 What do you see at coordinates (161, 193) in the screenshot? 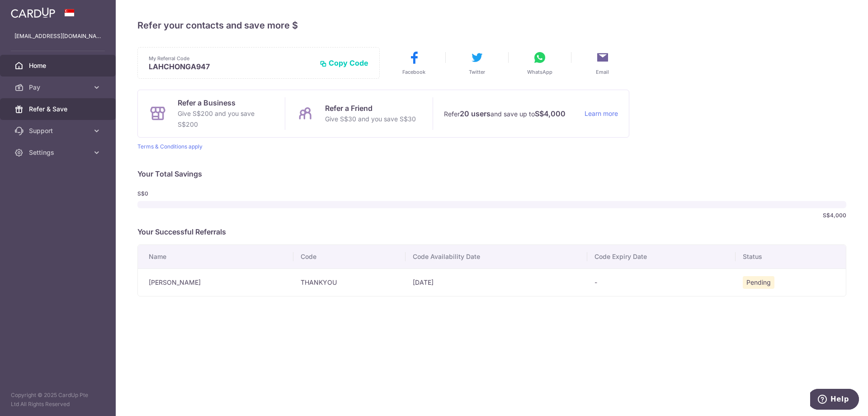
I see `span: S$0` at bounding box center [161, 193].